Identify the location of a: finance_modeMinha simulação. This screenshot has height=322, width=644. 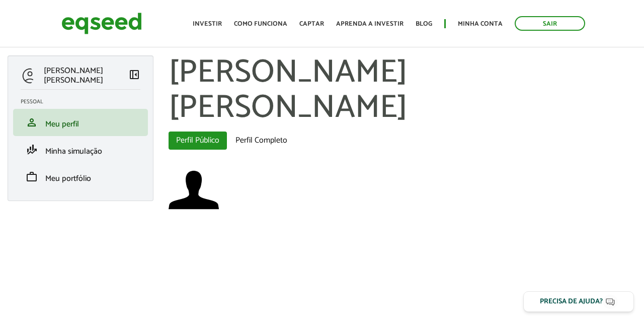
(80, 149).